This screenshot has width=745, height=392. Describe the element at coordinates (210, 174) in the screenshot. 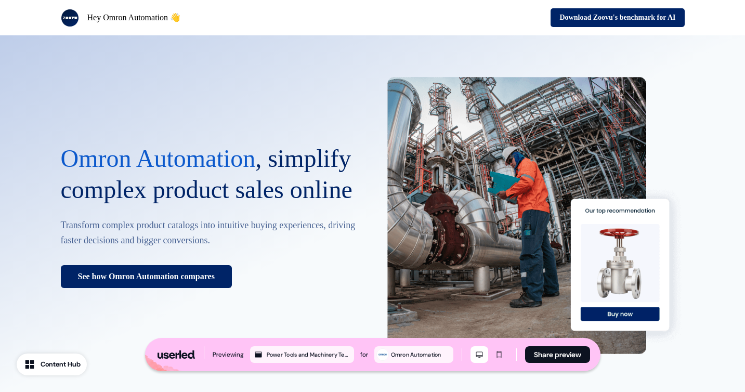

I see `p: , simplify complex product sales online` at that location.